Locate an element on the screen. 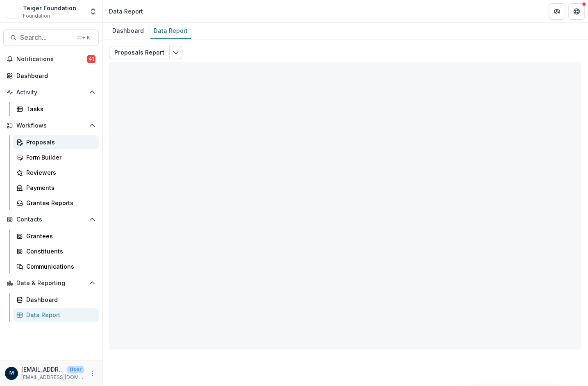  span: Foundation is located at coordinates (36, 16).